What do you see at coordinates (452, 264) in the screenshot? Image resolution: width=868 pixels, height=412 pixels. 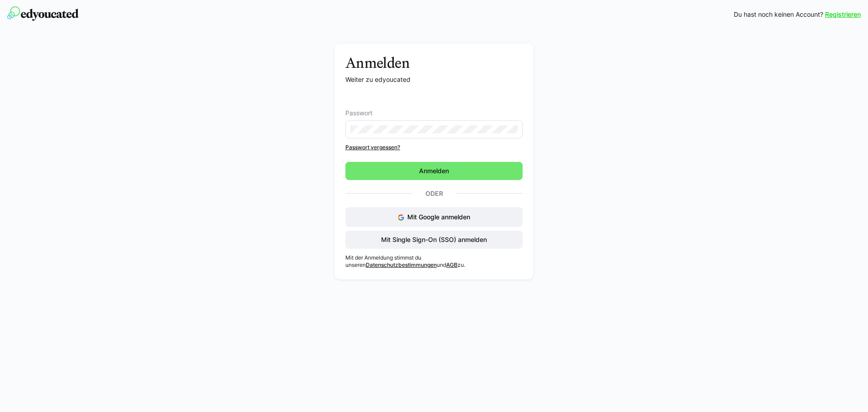 I see `a: AGB` at bounding box center [452, 264].